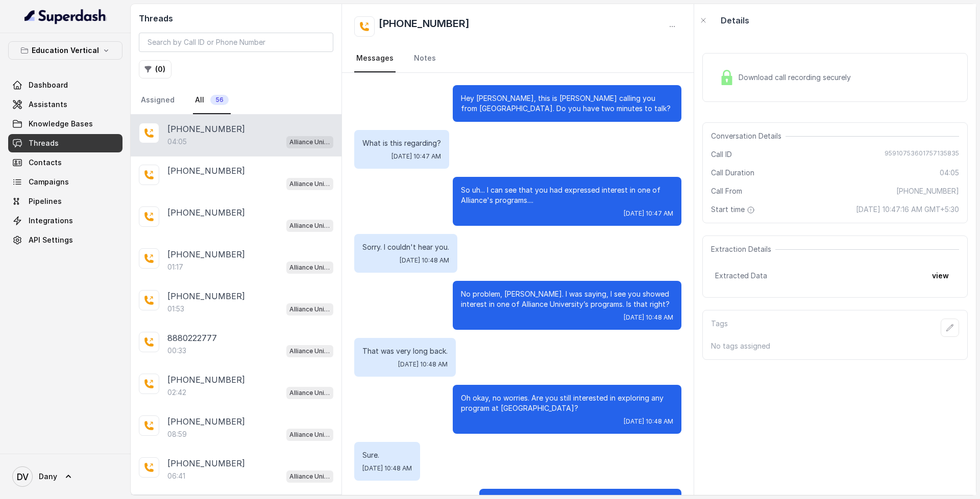 This screenshot has width=980, height=499. What do you see at coordinates (43, 143) in the screenshot?
I see `span: Threads` at bounding box center [43, 143].